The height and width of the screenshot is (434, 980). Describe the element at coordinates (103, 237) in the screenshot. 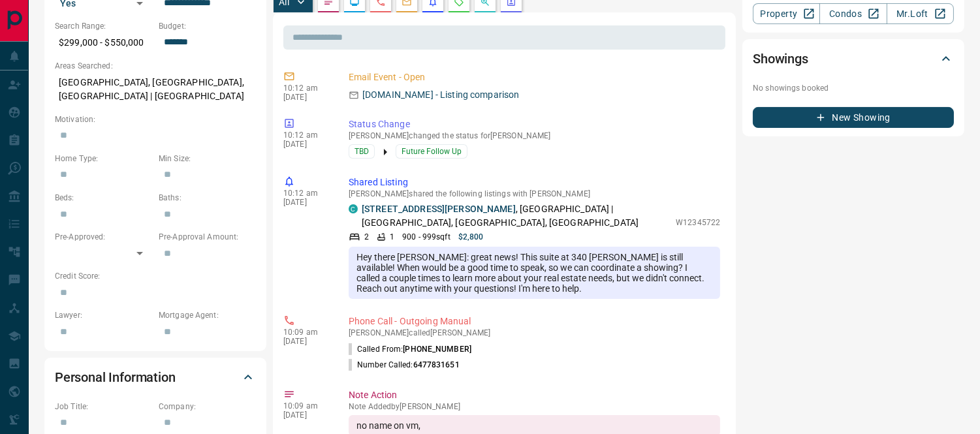

I see `p: Pre-Approved:` at that location.